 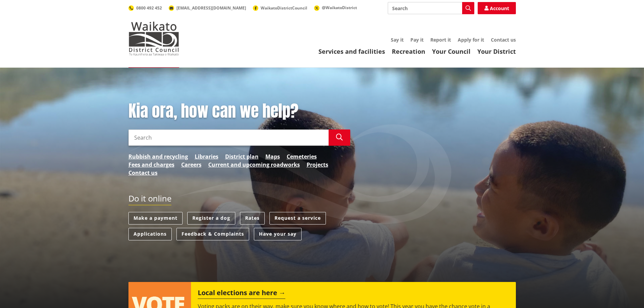 What do you see at coordinates (280, 8) in the screenshot?
I see `a: WaikatoDistrictCouncil` at bounding box center [280, 8].